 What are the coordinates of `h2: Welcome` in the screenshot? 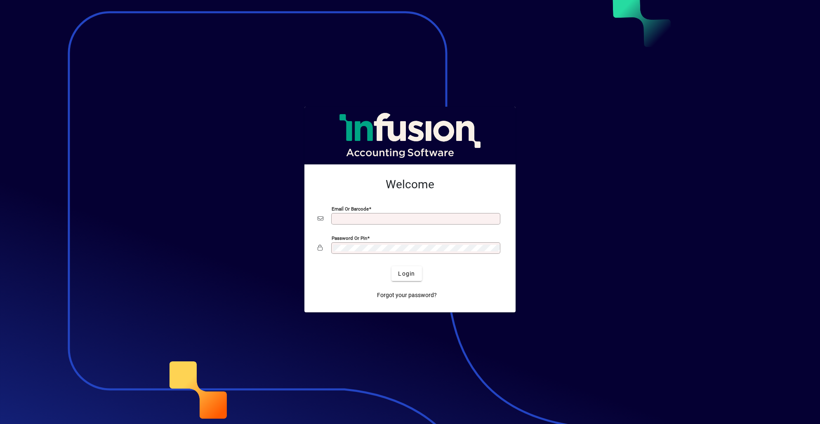 It's located at (410, 185).